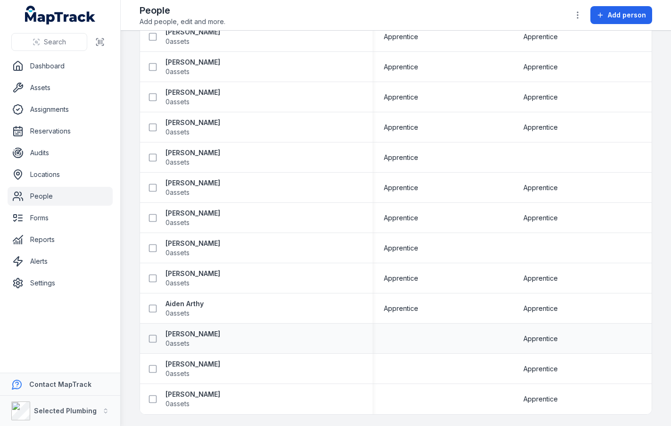 Image resolution: width=671 pixels, height=426 pixels. Describe the element at coordinates (60, 240) in the screenshot. I see `a: Reports` at that location.